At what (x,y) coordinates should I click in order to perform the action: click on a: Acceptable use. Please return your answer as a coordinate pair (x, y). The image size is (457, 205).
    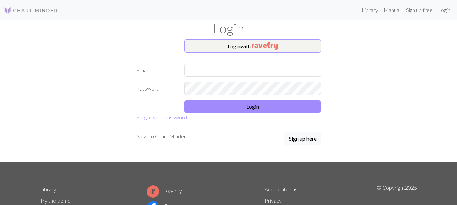
    Looking at the image, I should click on (282, 189).